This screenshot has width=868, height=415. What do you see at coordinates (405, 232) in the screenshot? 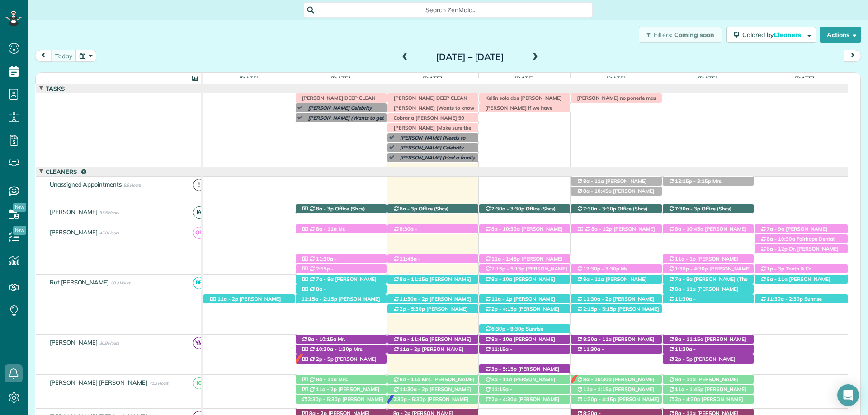
I see `span: 8:30a - 11:30a` at bounding box center [405, 232].